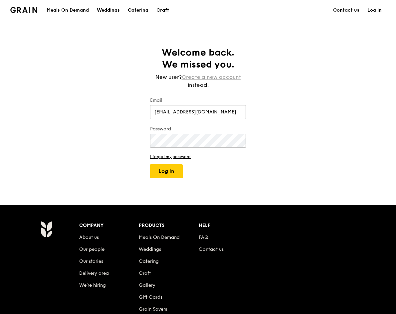  I want to click on span: instead., so click(198, 85).